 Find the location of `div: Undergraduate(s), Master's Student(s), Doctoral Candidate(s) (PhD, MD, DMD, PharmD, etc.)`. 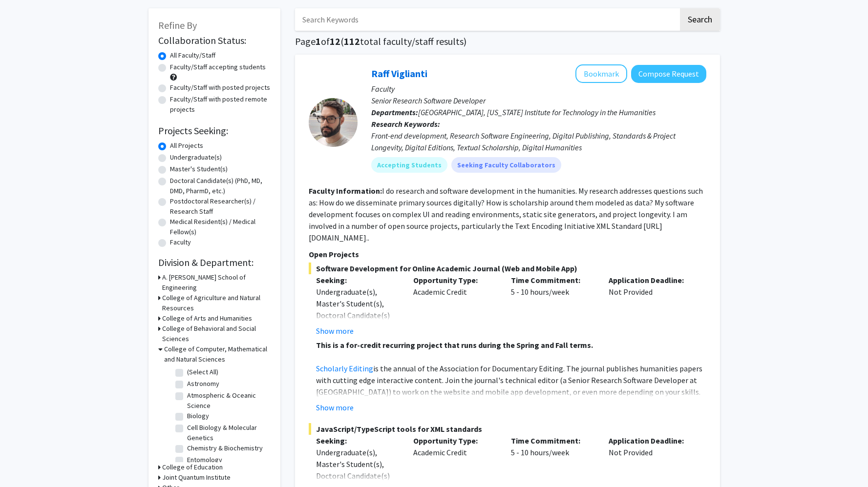

div: Undergraduate(s), Master's Student(s), Doctoral Candidate(s) (PhD, MD, DMD, PharmD, etc.) is located at coordinates (357, 316).